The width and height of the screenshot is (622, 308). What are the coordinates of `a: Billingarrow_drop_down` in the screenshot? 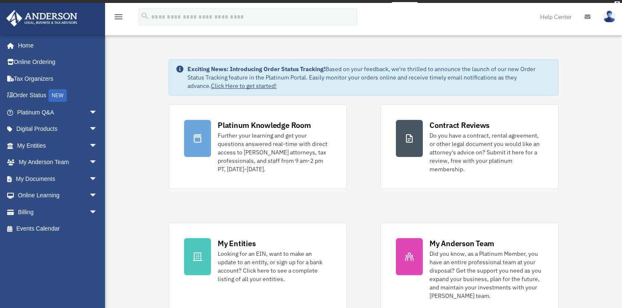 It's located at (58, 212).